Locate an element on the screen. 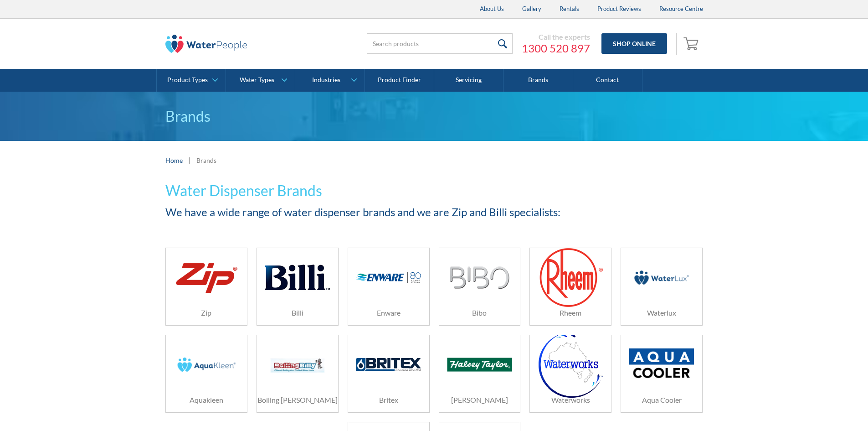 The height and width of the screenshot is (431, 868). h6: Britex is located at coordinates (389, 400).